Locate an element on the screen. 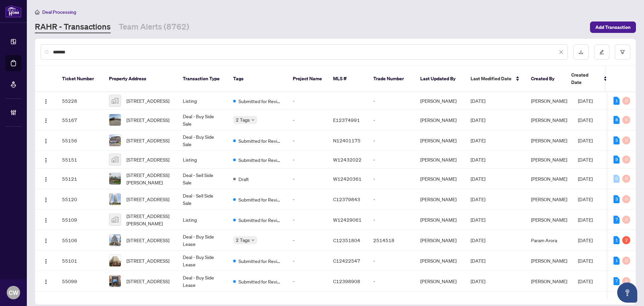  a: Team Alerts (8762) is located at coordinates (154, 27).